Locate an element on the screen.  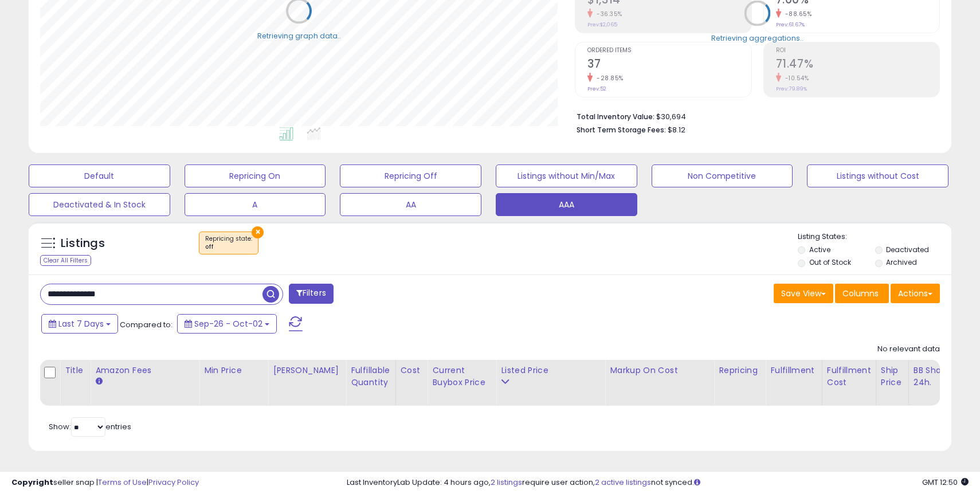
button: Listings without Min/Max is located at coordinates (566, 176).